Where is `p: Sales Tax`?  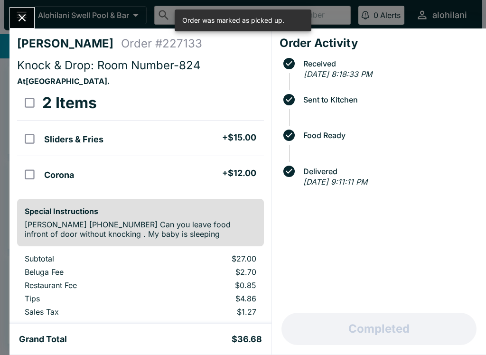 p: Sales Tax is located at coordinates (87, 312).